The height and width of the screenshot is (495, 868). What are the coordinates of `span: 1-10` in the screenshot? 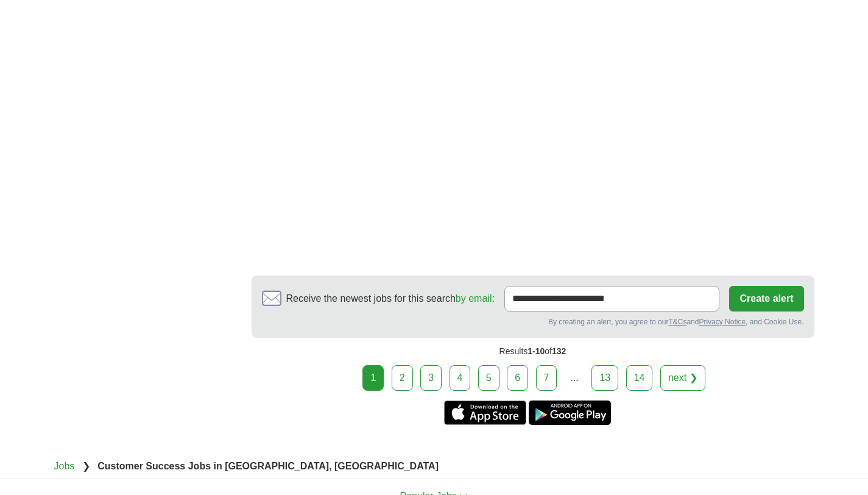 It's located at (536, 351).